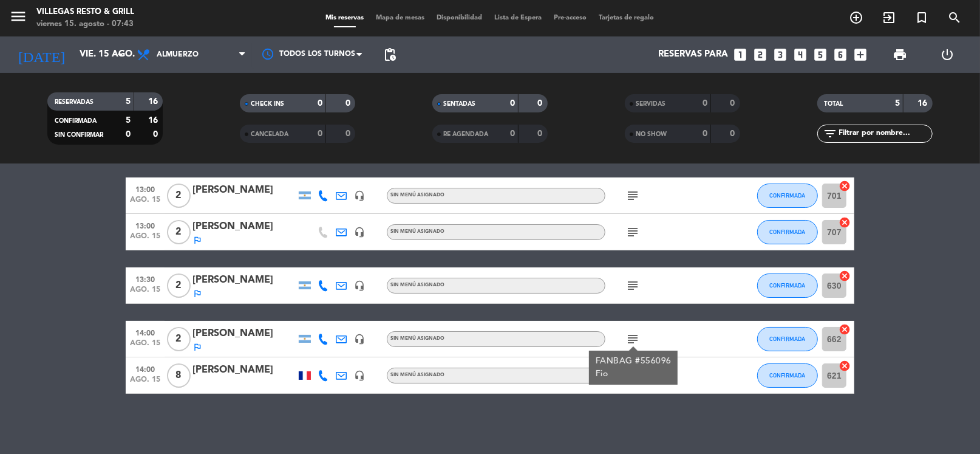 This screenshot has width=980, height=454. I want to click on span: print, so click(901, 55).